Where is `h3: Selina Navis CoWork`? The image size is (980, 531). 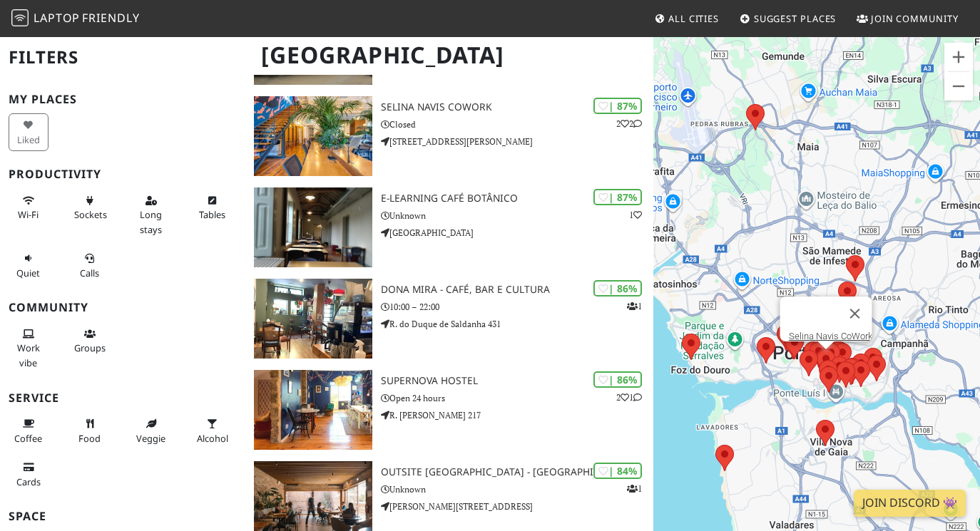
h3: Selina Navis CoWork is located at coordinates (517, 107).